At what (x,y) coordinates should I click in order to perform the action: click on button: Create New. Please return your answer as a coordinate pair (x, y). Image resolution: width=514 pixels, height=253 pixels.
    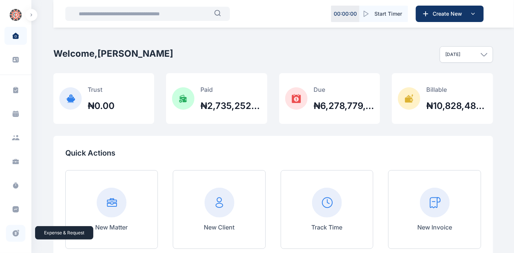
    Looking at the image, I should click on (449, 14).